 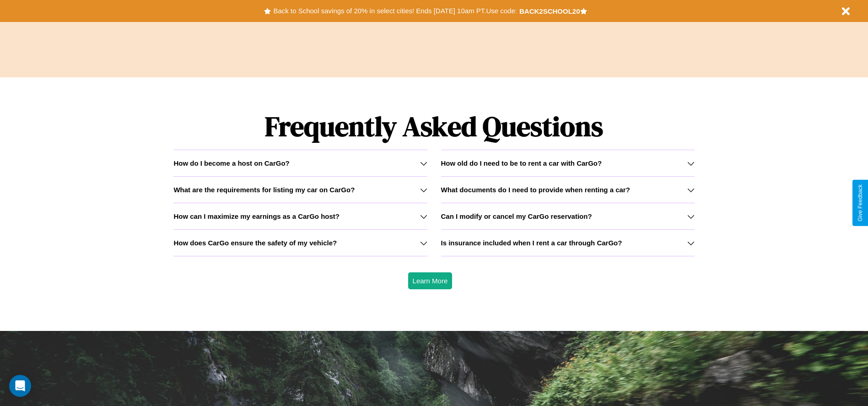 I want to click on button: Learn More, so click(x=430, y=281).